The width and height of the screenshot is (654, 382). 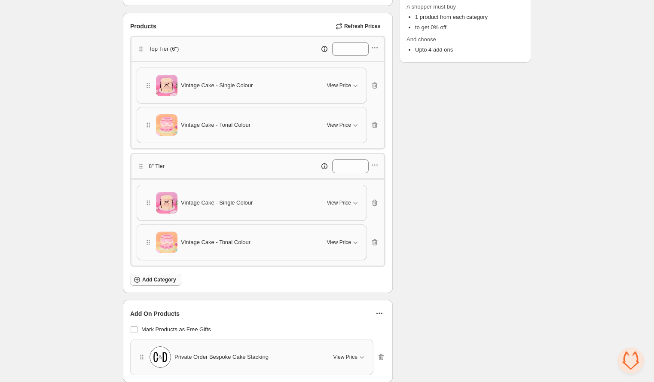 I want to click on img: Private Order Bespoke Cake Stacking, so click(x=160, y=357).